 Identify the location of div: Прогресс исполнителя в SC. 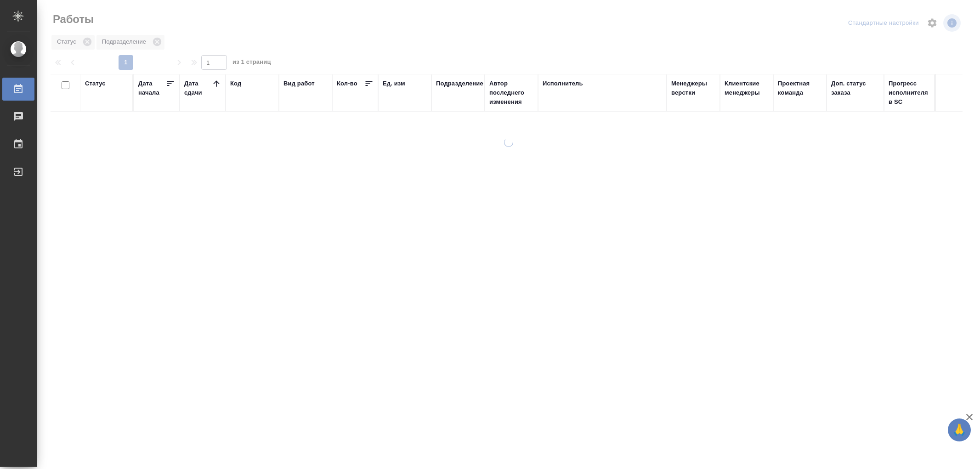
(910, 93).